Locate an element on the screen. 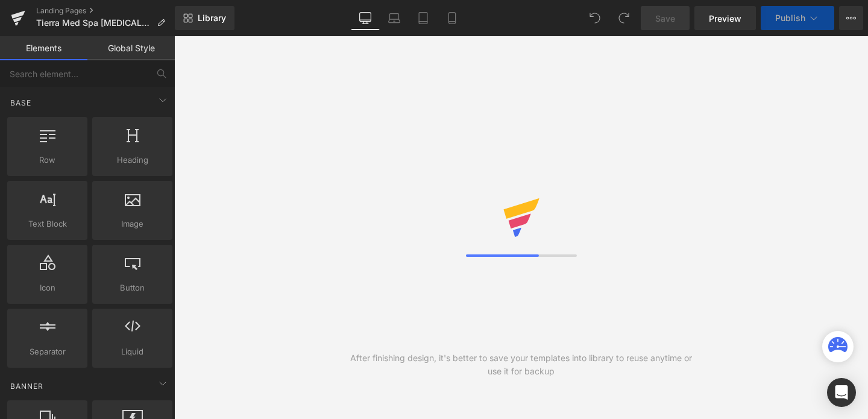 The width and height of the screenshot is (868, 419). button: Redo is located at coordinates (624, 18).